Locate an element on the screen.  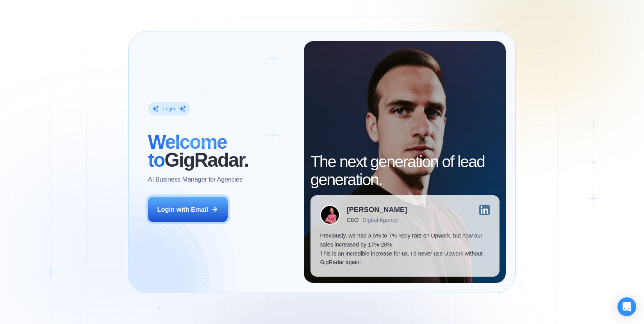
p: AI Business Manager for Agencies is located at coordinates (195, 179).